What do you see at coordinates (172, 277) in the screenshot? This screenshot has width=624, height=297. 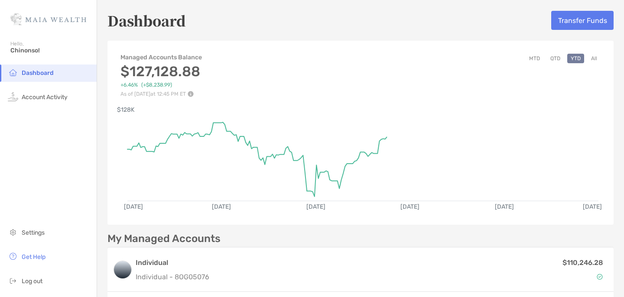 I see `p: Individual - 8OG05076` at bounding box center [172, 277].